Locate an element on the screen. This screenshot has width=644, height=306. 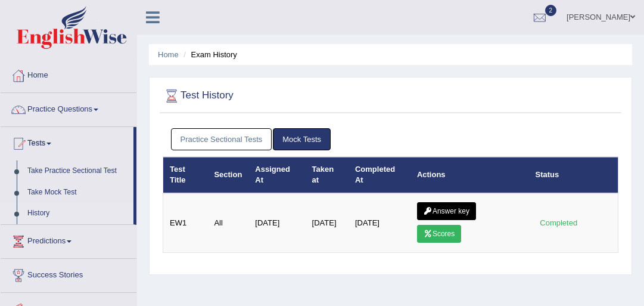
a: Scores is located at coordinates (439, 234).